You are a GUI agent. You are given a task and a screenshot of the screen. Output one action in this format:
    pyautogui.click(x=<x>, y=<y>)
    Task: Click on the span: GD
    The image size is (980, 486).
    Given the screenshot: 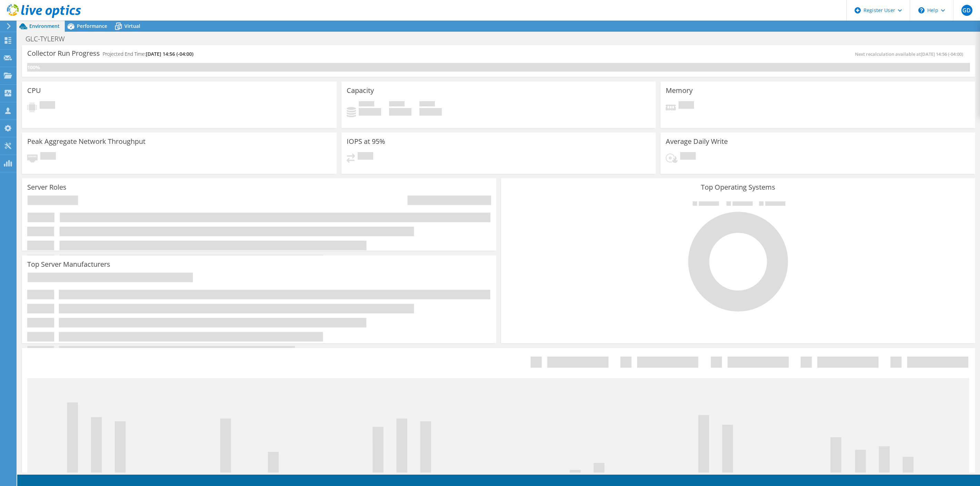 What is the action you would take?
    pyautogui.click(x=967, y=10)
    